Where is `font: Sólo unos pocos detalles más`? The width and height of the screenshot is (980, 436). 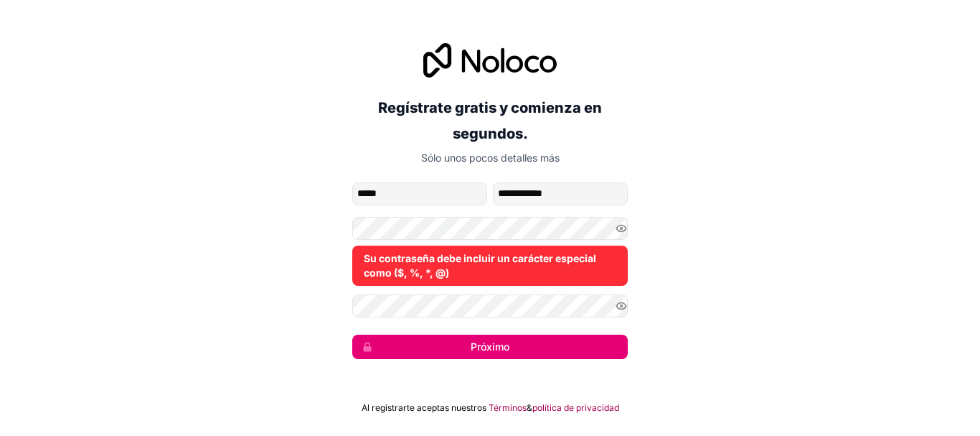 font: Sólo unos pocos detalles más is located at coordinates (490, 157).